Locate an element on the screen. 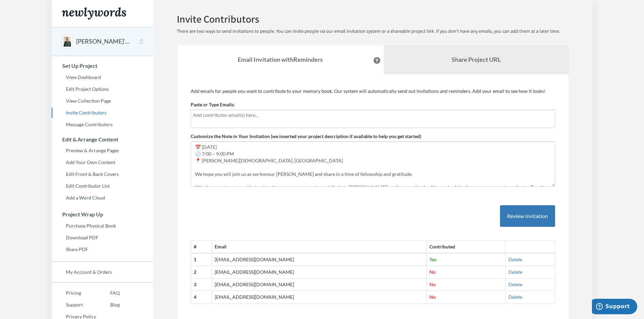  h3: Edit & Arrange Content is located at coordinates (103, 139).